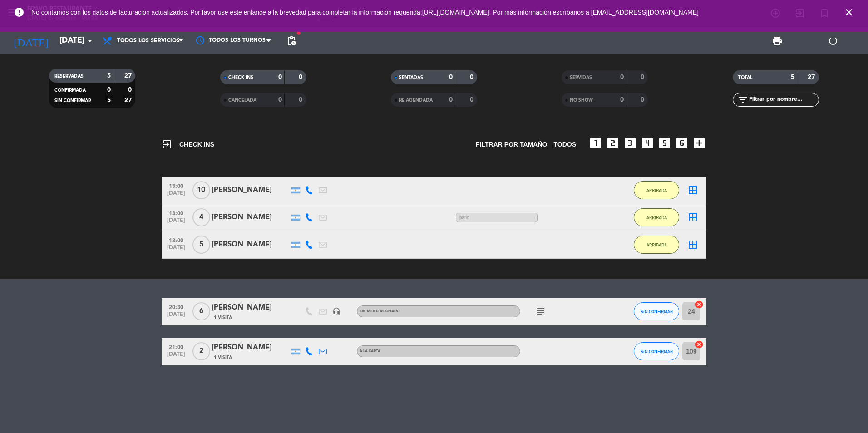  Describe the element at coordinates (416, 100) in the screenshot. I see `span: RE AGENDADA` at that location.